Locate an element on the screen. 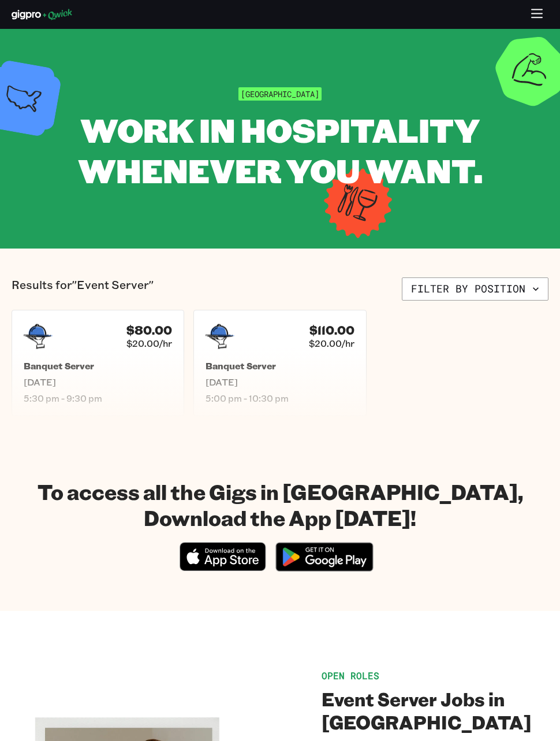  span: 5:00 pm - 10:30 pm is located at coordinates (280, 398).